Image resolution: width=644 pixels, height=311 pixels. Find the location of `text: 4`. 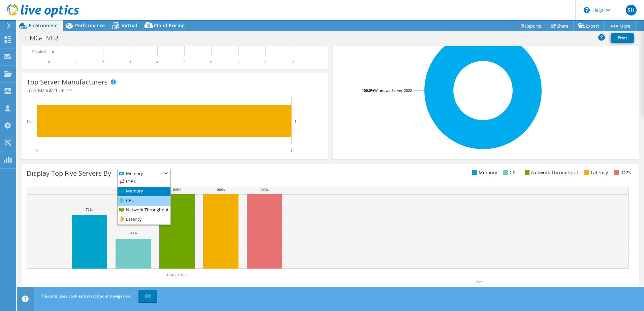

text: 4 is located at coordinates (157, 62).